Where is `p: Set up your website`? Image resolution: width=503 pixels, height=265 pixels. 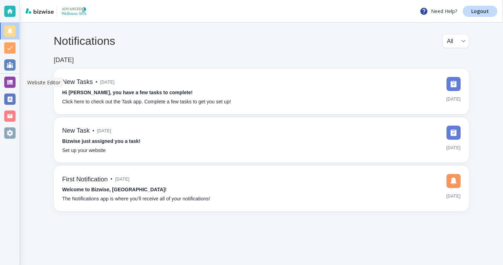 p: Set up your website is located at coordinates (84, 151).